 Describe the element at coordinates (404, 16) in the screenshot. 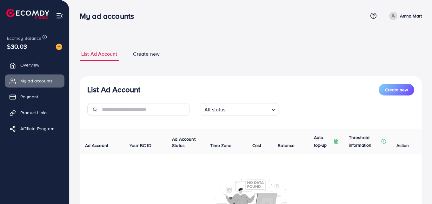

I see `a: Amna Mart` at that location.